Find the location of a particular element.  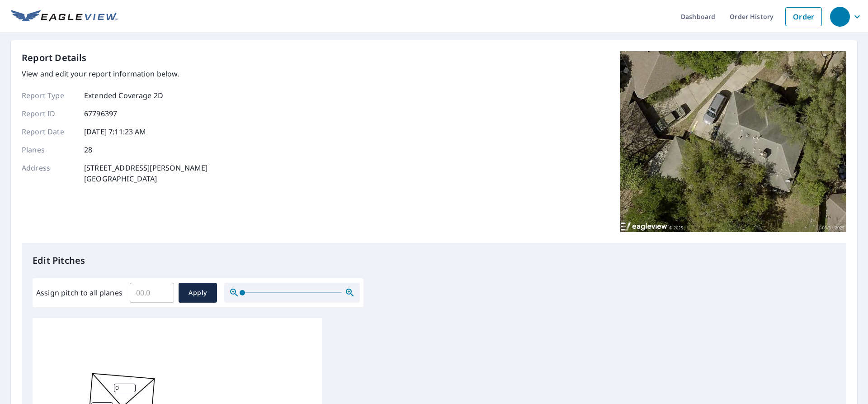

a: Order is located at coordinates (804, 17).